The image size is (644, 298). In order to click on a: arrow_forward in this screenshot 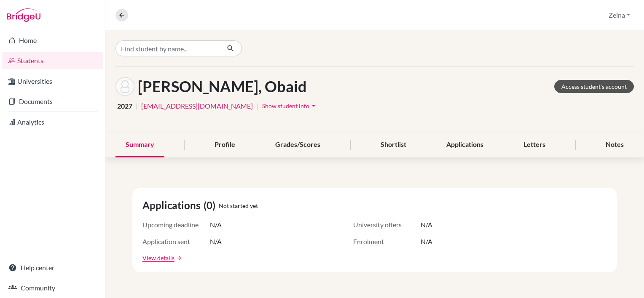, I will do `click(178, 258)`.